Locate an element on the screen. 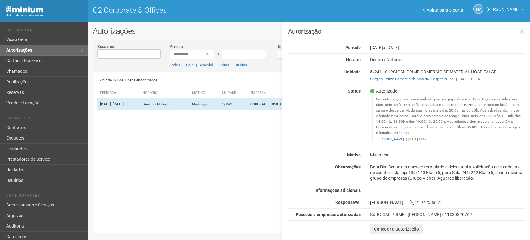 Image resolution: width=530 pixels, height=240 pixels. label: Período is located at coordinates (177, 47).